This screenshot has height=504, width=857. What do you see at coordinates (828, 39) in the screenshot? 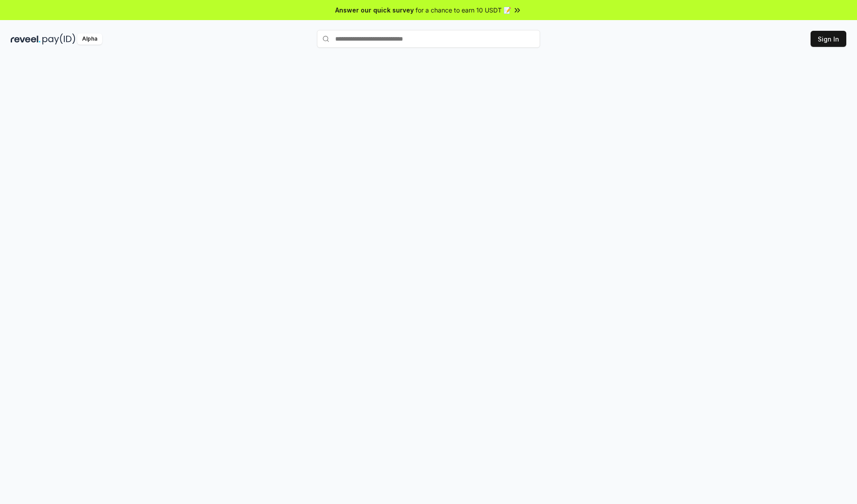
I see `button: Sign In` at bounding box center [828, 39].